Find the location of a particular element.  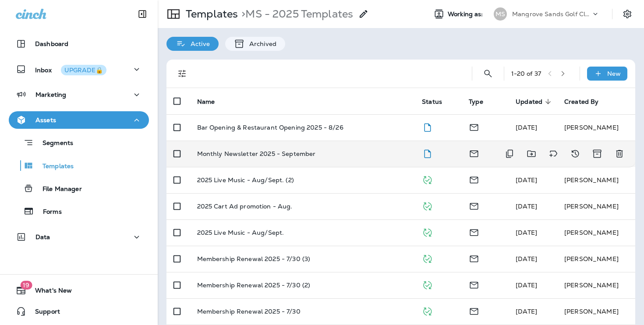

button: File Manager is located at coordinates (79, 188).